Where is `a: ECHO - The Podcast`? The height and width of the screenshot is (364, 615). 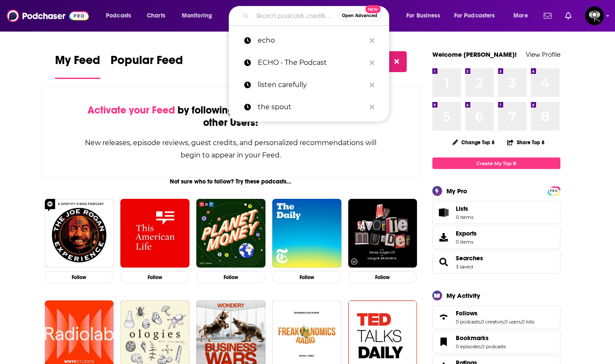 a: ECHO - The Podcast is located at coordinates (309, 63).